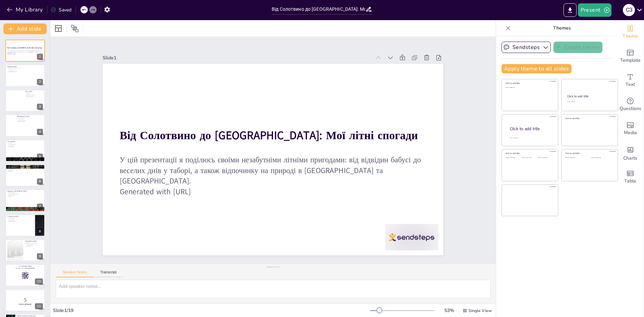 The width and height of the screenshot is (644, 317). Describe the element at coordinates (34, 241) in the screenshot. I see `p: Повернення додому` at that location.